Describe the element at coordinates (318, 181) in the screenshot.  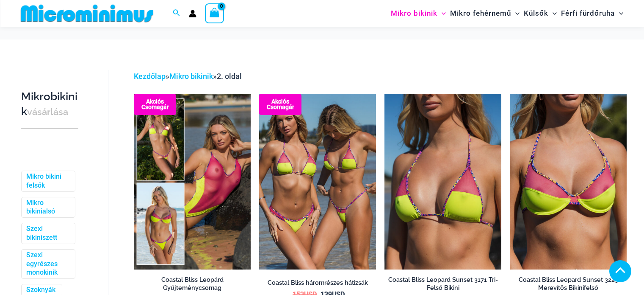
I see `img: Coastal Bliss Leopard Sunset Tri Top Pack` at that location.